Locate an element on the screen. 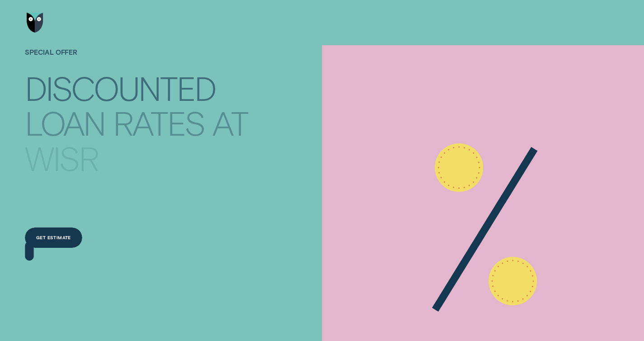 This screenshot has width=644, height=341. div: Wisr is located at coordinates (61, 158).